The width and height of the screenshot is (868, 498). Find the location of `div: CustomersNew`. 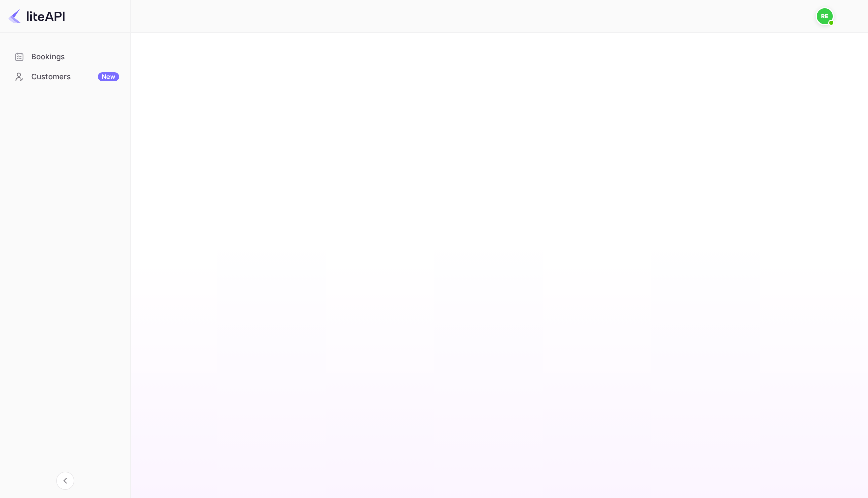

div: CustomersNew is located at coordinates (65, 77).